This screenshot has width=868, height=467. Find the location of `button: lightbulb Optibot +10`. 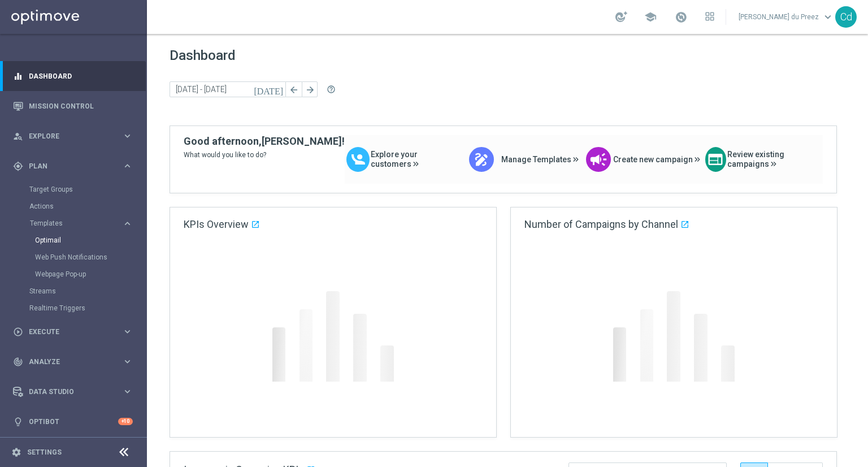

button: lightbulb Optibot +10 is located at coordinates (73, 422).